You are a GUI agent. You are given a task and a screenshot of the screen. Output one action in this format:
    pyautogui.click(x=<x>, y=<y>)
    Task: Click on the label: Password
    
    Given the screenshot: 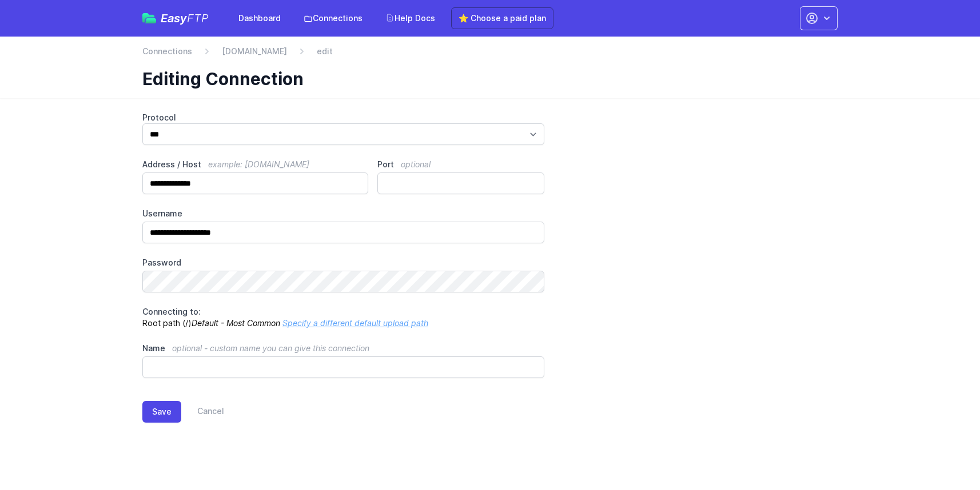 What is the action you would take?
    pyautogui.click(x=343, y=262)
    